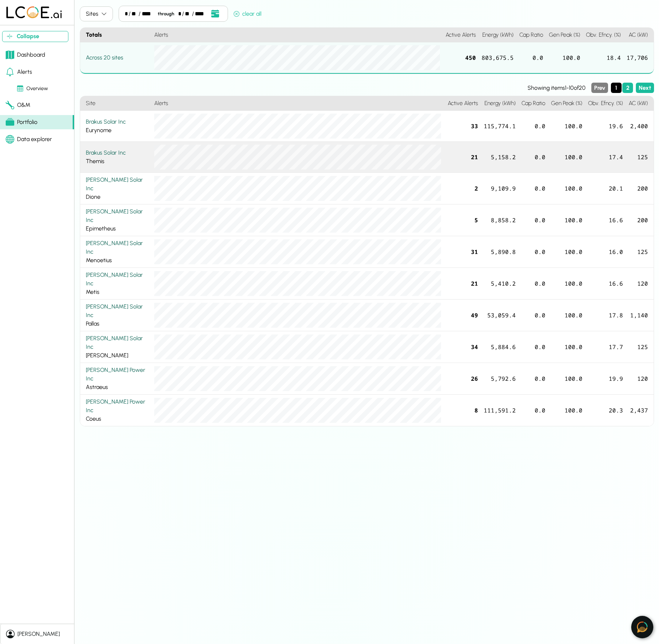 This screenshot has height=644, width=659. I want to click on div: 49, so click(463, 315).